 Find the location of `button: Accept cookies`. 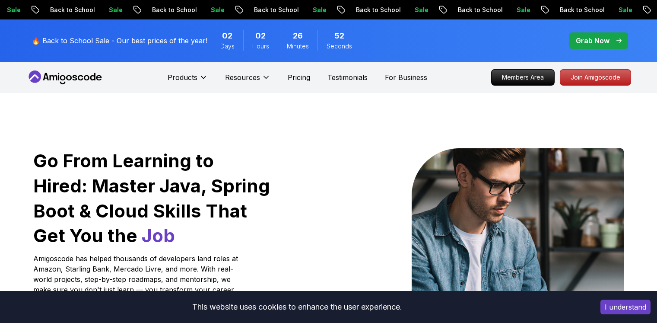

button: Accept cookies is located at coordinates (625, 307).